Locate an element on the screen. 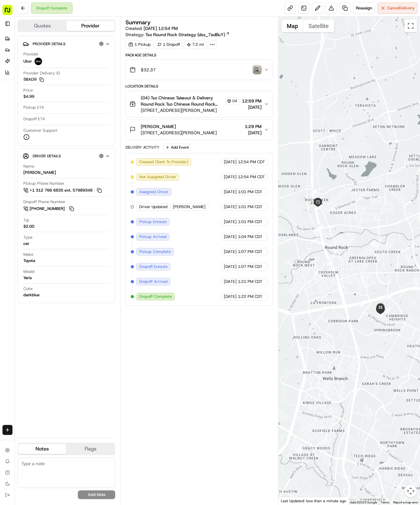 The width and height of the screenshot is (420, 505). div: 9 is located at coordinates (389, 297).